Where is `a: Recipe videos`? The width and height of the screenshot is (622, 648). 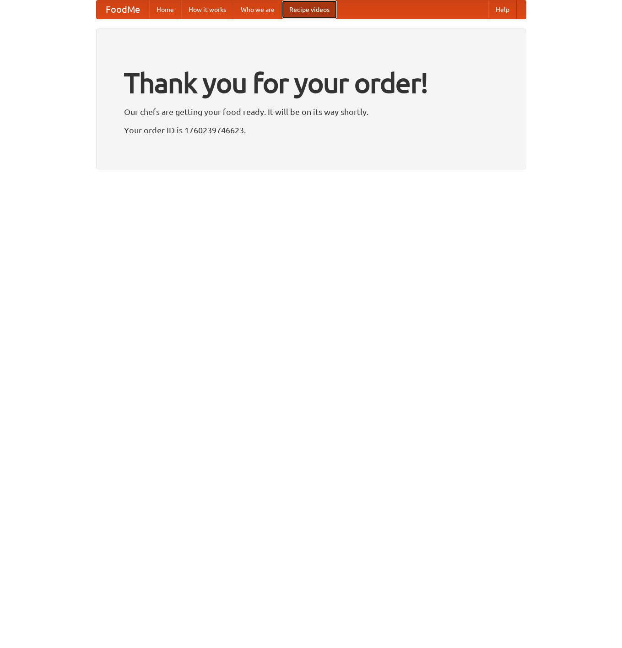
a: Recipe videos is located at coordinates (310, 10).